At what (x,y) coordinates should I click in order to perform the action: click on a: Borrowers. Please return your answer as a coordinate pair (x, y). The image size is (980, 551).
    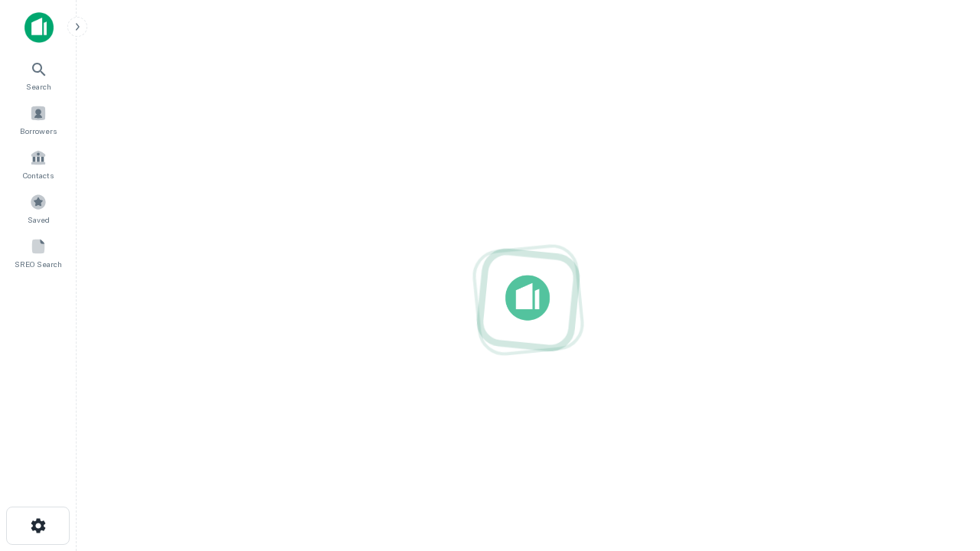
    Looking at the image, I should click on (38, 119).